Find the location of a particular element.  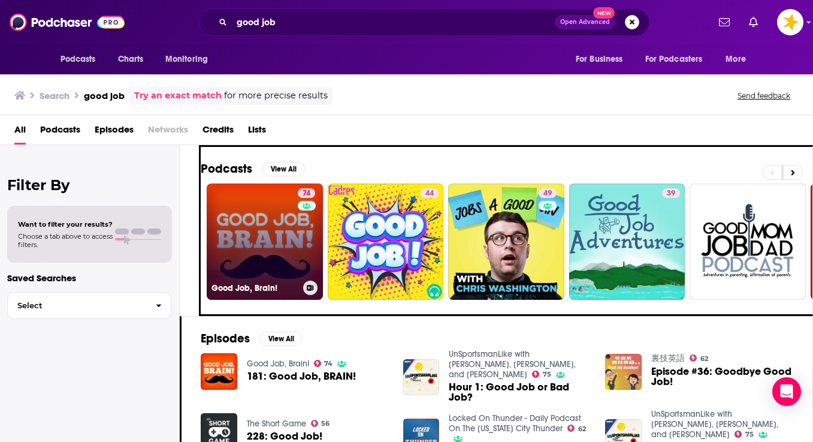

div: Search podcasts, credits, & more... is located at coordinates (424, 22).